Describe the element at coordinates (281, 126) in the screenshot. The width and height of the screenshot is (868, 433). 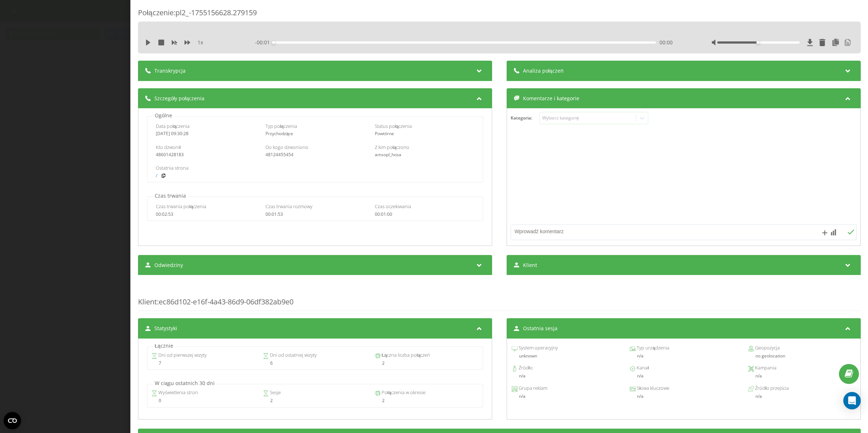
I see `span: Typ połączenia` at that location.